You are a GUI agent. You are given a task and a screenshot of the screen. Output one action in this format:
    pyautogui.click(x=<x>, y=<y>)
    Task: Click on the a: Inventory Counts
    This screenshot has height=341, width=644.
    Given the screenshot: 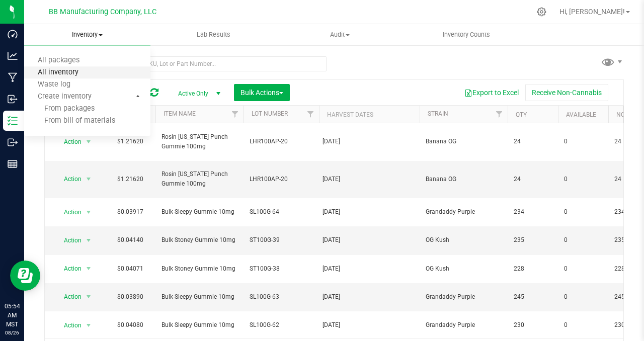 What is the action you would take?
    pyautogui.click(x=466, y=35)
    